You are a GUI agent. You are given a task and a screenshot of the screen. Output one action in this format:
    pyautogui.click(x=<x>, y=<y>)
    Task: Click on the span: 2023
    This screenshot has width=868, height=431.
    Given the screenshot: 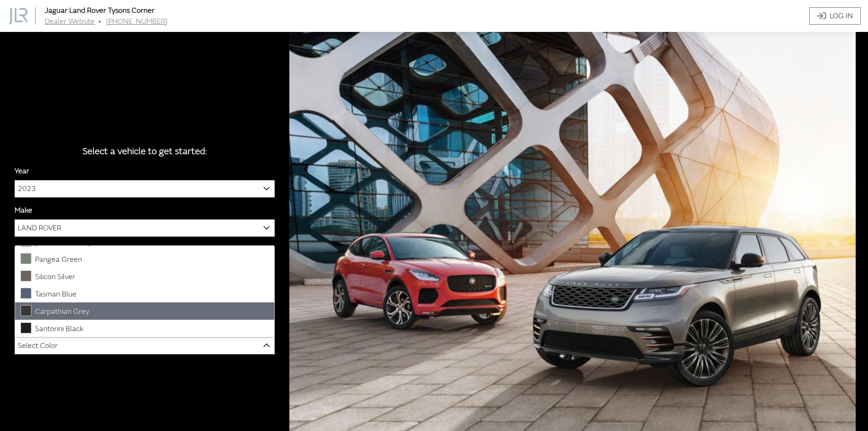 What is the action you would take?
    pyautogui.click(x=145, y=189)
    